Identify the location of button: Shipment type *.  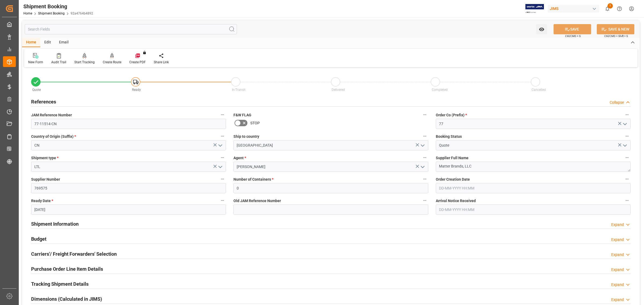
(223, 158).